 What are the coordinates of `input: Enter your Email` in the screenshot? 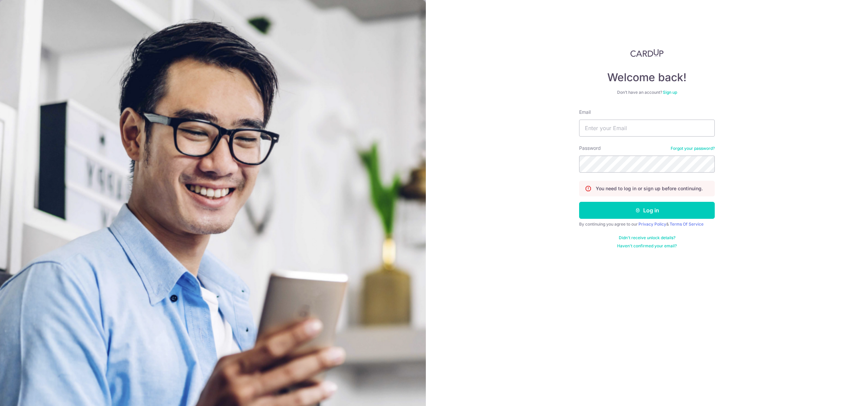 It's located at (647, 128).